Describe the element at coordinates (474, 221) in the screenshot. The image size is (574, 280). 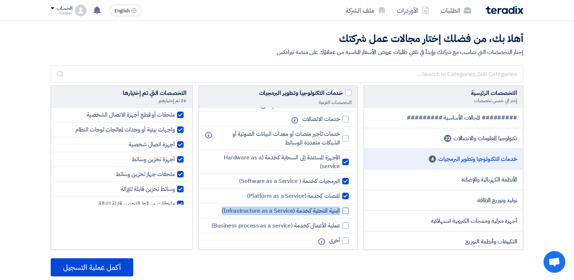
I see `span: أجهزة منزلية ومنتجات الكترونية استهلاكية` at that location.